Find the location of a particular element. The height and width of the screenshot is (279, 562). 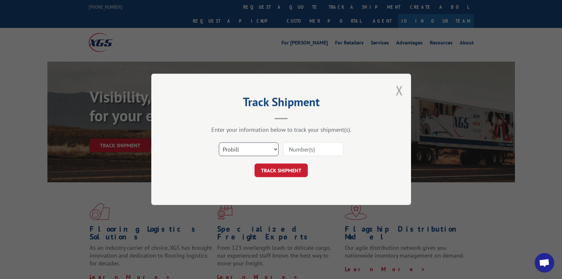

a: Open chat is located at coordinates (545, 263).